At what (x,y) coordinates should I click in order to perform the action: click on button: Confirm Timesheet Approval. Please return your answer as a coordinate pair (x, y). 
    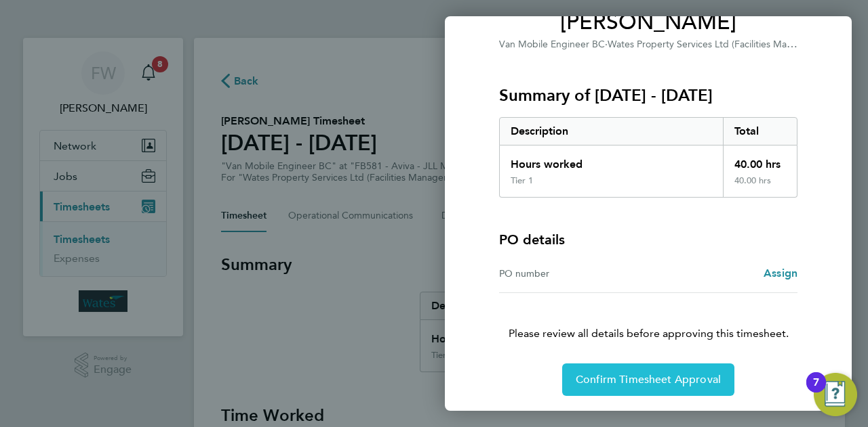
    Looking at the image, I should click on (648, 380).